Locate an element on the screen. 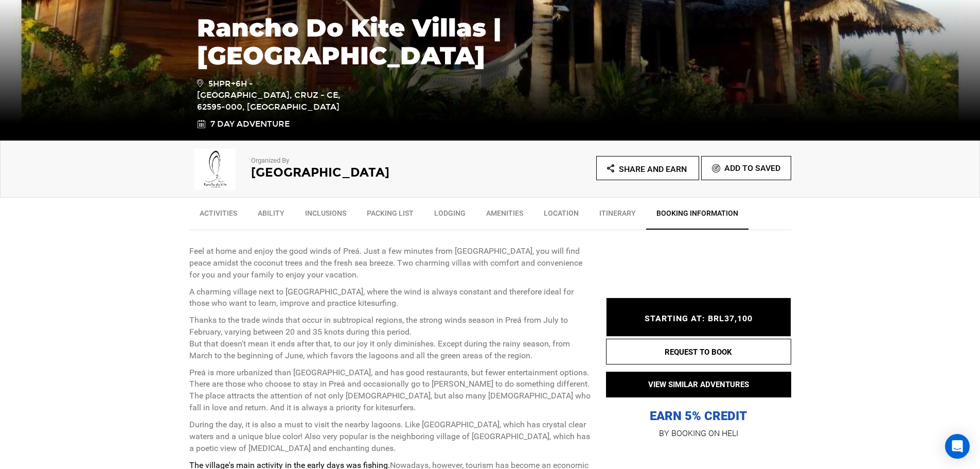  button: VIEW SIMILAR ADVENTURES is located at coordinates (698, 384).